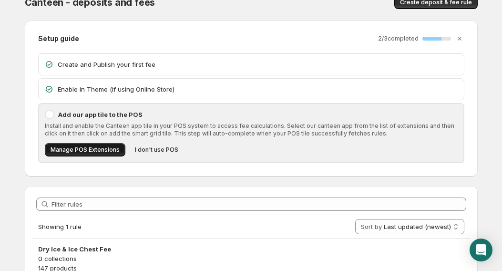  I want to click on p: Install and enable the Canteen app tile in your POS system to access fee calculations. Select our..., so click(251, 130).